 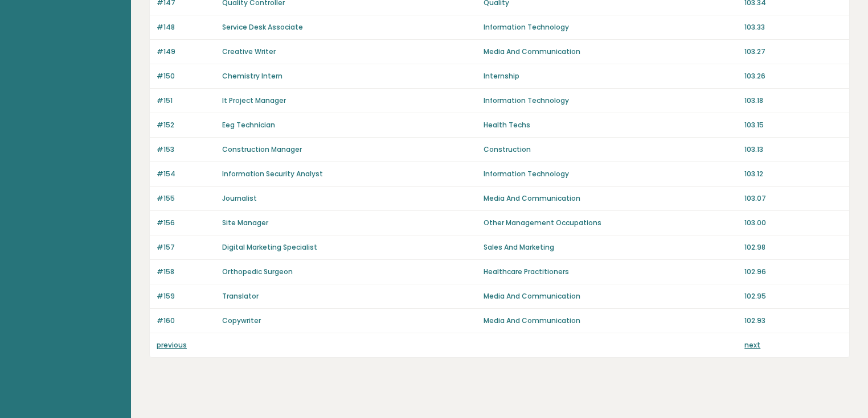 I want to click on a: Digital Marketing Specialist, so click(x=269, y=247).